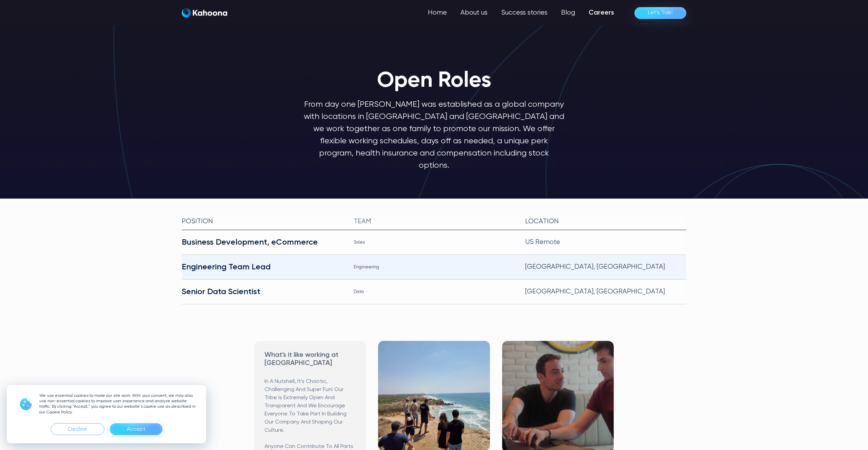 The height and width of the screenshot is (450, 868). What do you see at coordinates (434, 242) in the screenshot?
I see `a: Business Development, eCommerceSalesUS Remote` at bounding box center [434, 242].